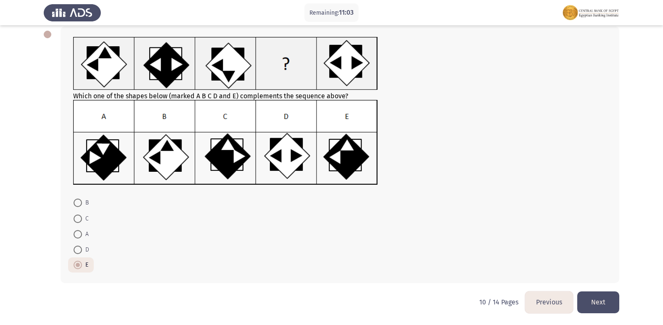 The height and width of the screenshot is (325, 663). What do you see at coordinates (85, 250) in the screenshot?
I see `span: D` at bounding box center [85, 250].